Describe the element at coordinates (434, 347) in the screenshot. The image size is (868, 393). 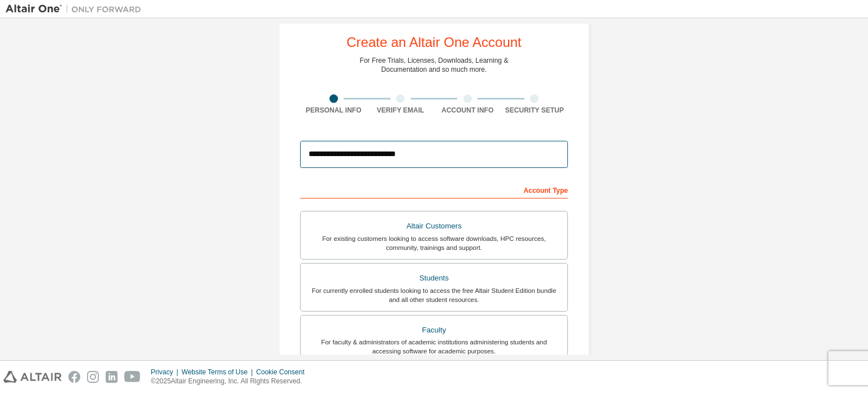
I see `div: For faculty & administrators of academic institutions administering students and accessing softwa...` at that location.